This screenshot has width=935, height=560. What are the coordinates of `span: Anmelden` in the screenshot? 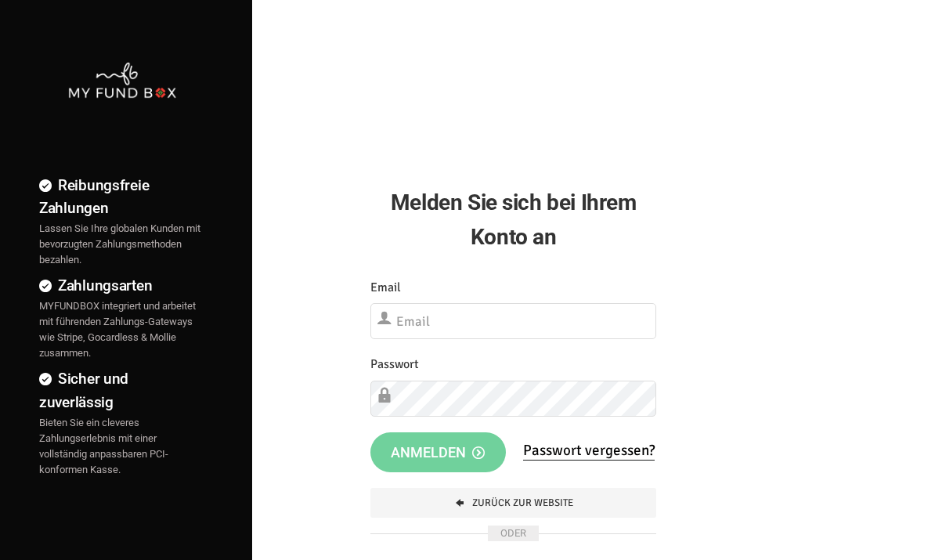 It's located at (438, 452).